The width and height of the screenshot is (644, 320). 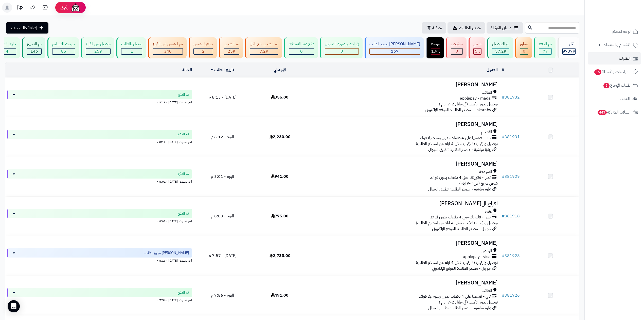 I want to click on div: تم الشحن, so click(x=231, y=44).